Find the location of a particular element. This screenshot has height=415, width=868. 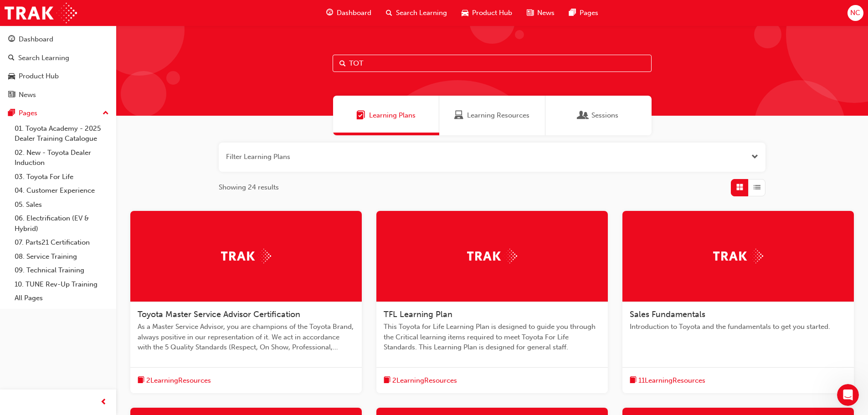

a: 04. Customer Experience is located at coordinates (61, 191).